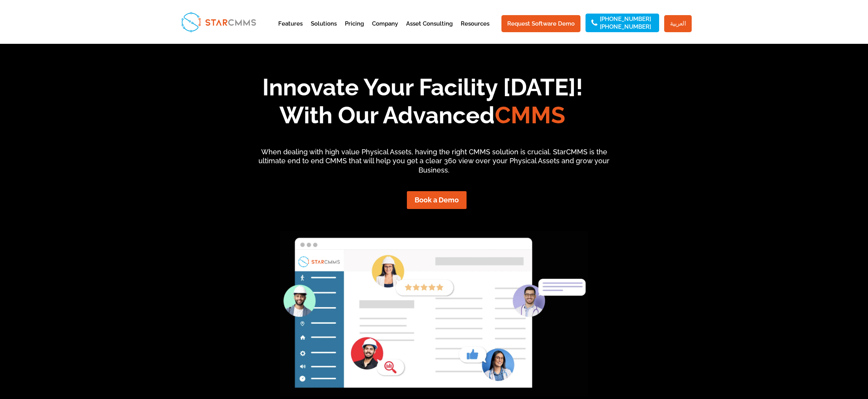 Image resolution: width=868 pixels, height=399 pixels. Describe the element at coordinates (429, 30) in the screenshot. I see `a: Asset Consulting` at that location.